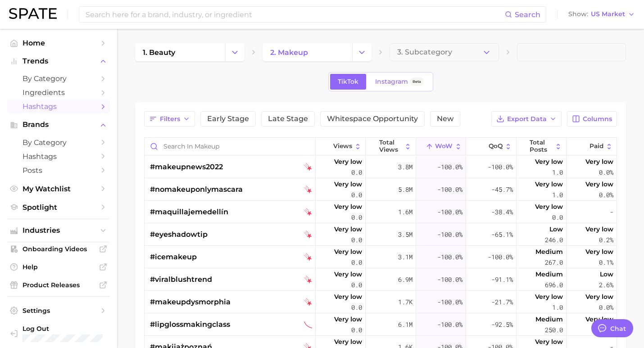 The image size is (644, 348). What do you see at coordinates (169, 119) in the screenshot?
I see `button: Filters` at bounding box center [169, 119].